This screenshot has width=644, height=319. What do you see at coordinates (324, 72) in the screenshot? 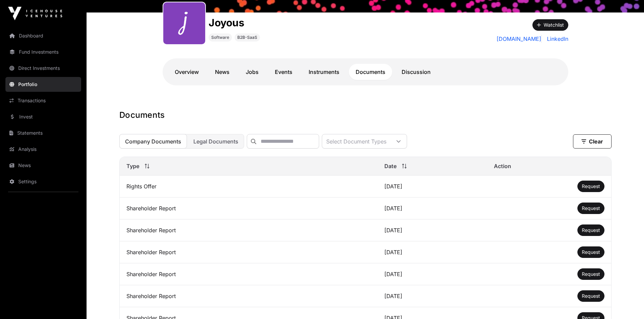
I see `a: Instruments` at bounding box center [324, 72].